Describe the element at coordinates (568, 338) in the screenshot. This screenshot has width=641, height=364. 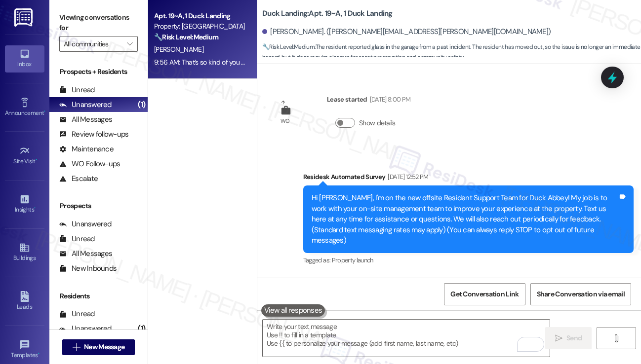
I see `button: Send` at that location.